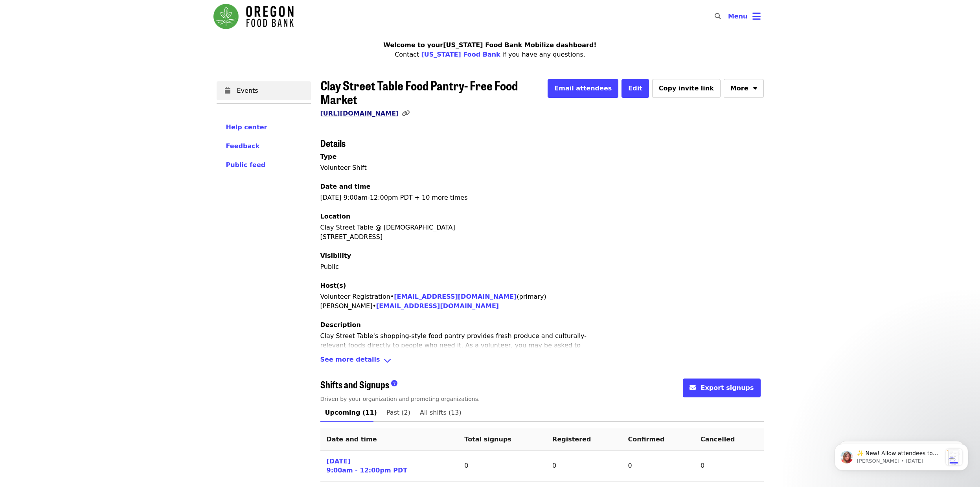 The height and width of the screenshot is (487, 980). What do you see at coordinates (264, 165) in the screenshot?
I see `a: Public feed` at bounding box center [264, 165].